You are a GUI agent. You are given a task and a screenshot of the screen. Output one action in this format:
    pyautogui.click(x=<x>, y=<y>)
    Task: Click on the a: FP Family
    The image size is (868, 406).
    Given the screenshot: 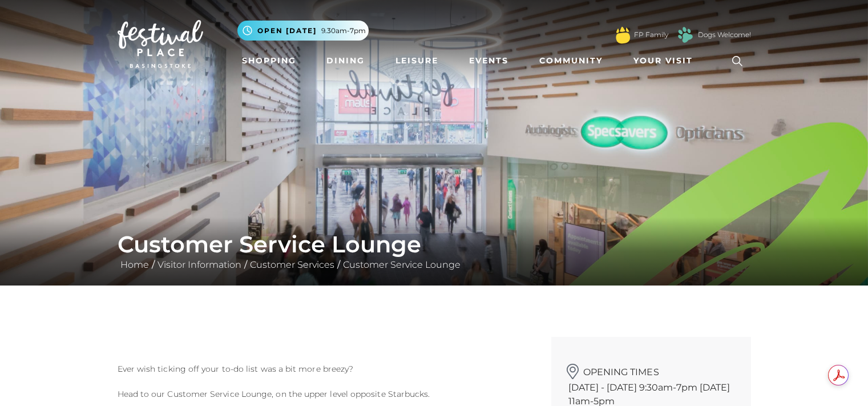 What is the action you would take?
    pyautogui.click(x=651, y=35)
    